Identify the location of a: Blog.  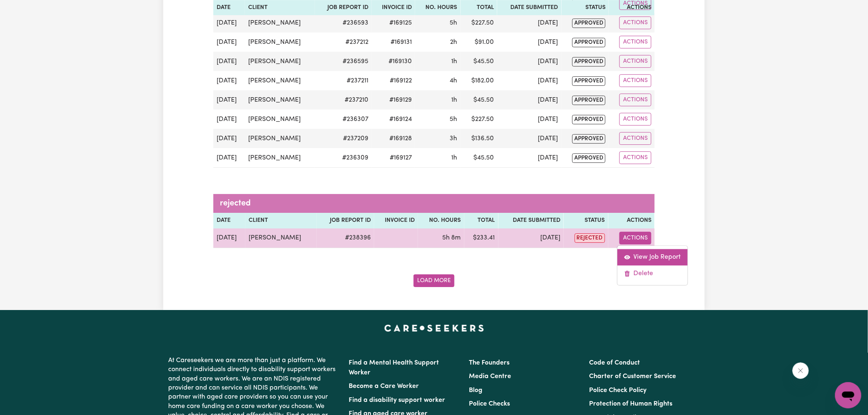
(475, 390).